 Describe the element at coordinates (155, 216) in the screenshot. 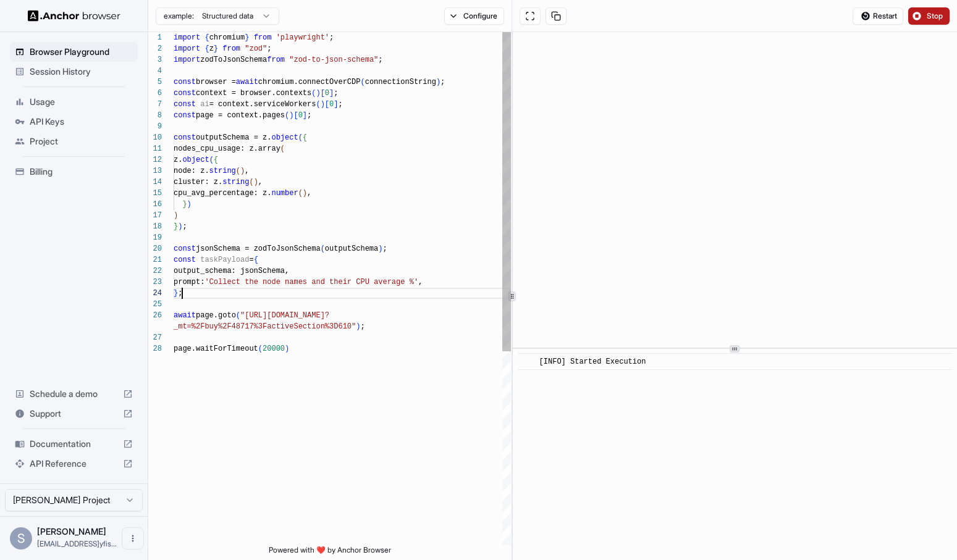

I see `div: 17` at that location.